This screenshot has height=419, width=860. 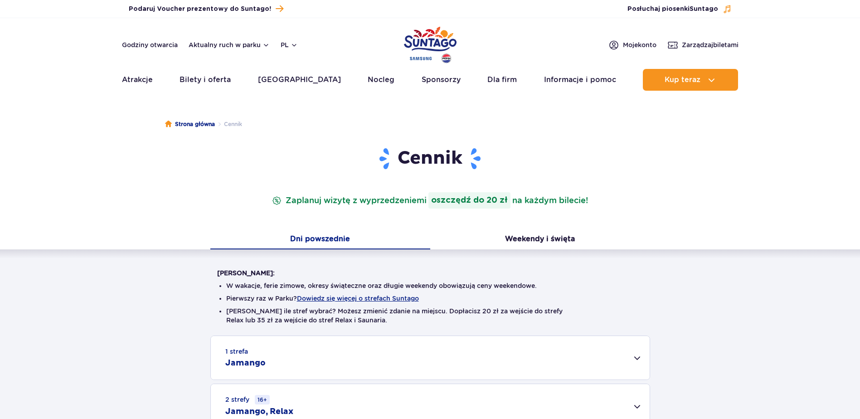 I want to click on a: Nocleg, so click(x=381, y=80).